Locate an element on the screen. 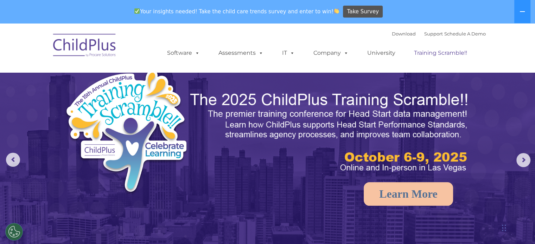  span: Take Survey is located at coordinates (363, 12).